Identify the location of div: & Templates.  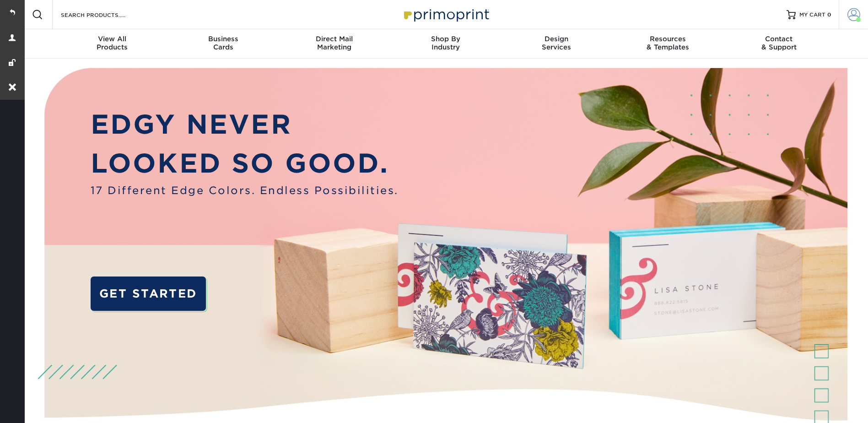
(668, 43).